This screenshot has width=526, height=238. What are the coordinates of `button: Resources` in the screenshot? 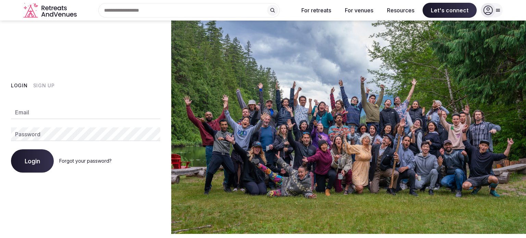 It's located at (400, 10).